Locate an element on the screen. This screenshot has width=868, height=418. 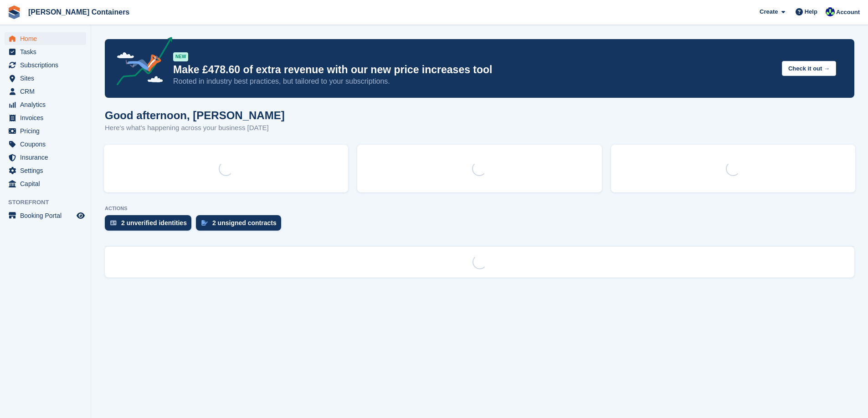
a: 2 unsigned contracts is located at coordinates (240, 225).